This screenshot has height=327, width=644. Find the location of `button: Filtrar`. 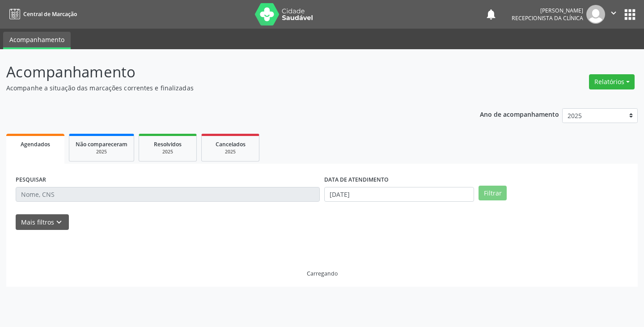

button: Filtrar is located at coordinates (493, 194).